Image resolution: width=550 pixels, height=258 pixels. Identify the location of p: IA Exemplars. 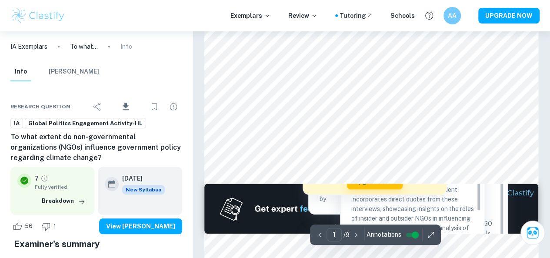
(29, 47).